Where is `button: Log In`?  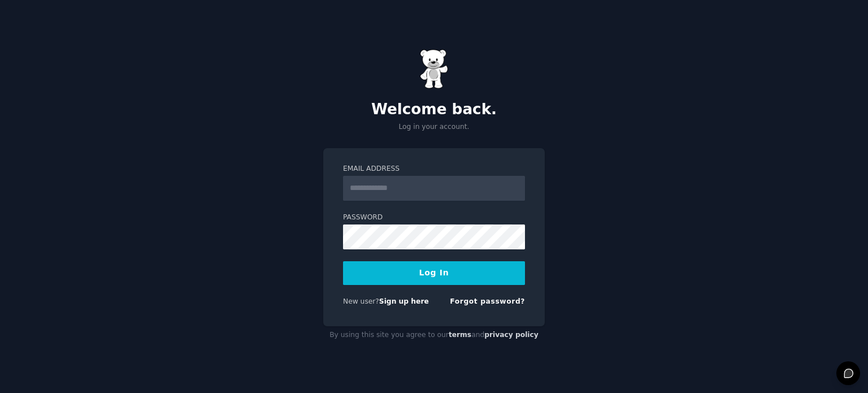
button: Log In is located at coordinates (434, 273).